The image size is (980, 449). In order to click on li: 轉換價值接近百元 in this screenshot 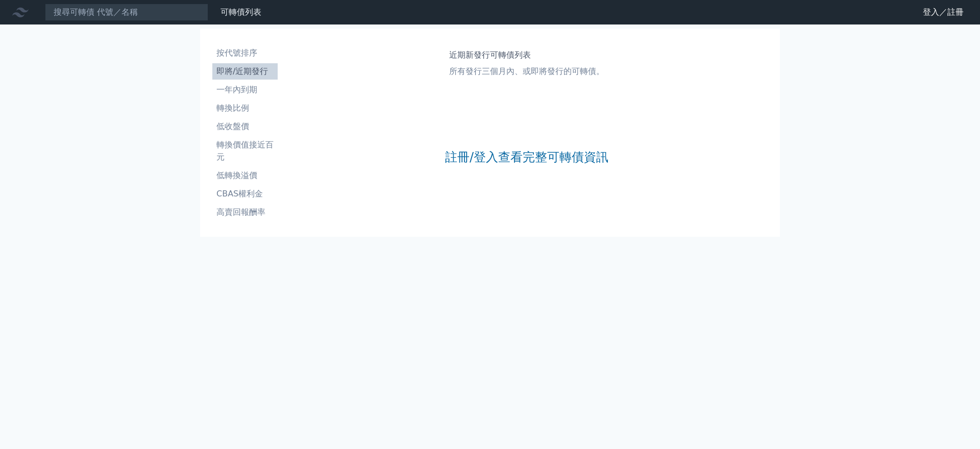, I will do `click(245, 151)`.